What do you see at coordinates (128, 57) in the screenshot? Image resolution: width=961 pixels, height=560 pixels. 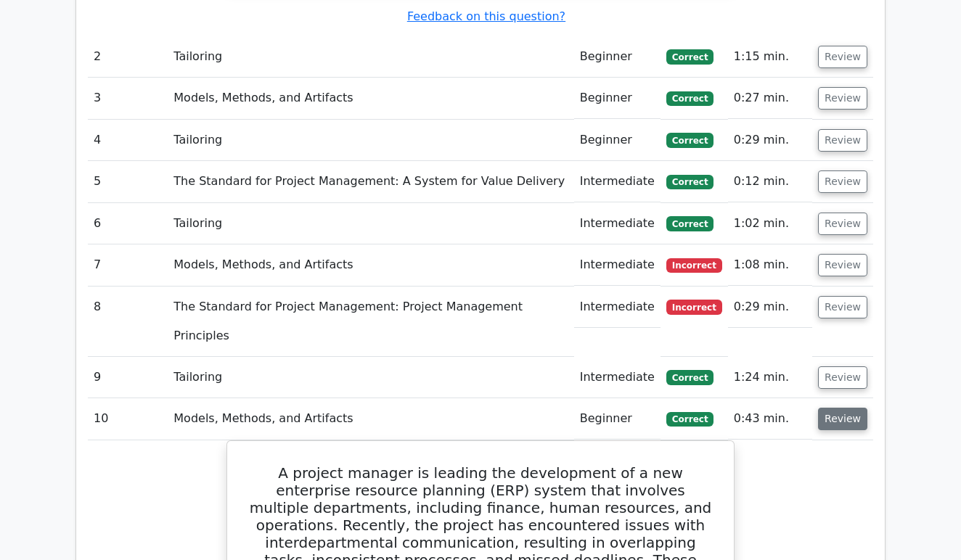 I see `td: 2` at bounding box center [128, 57].